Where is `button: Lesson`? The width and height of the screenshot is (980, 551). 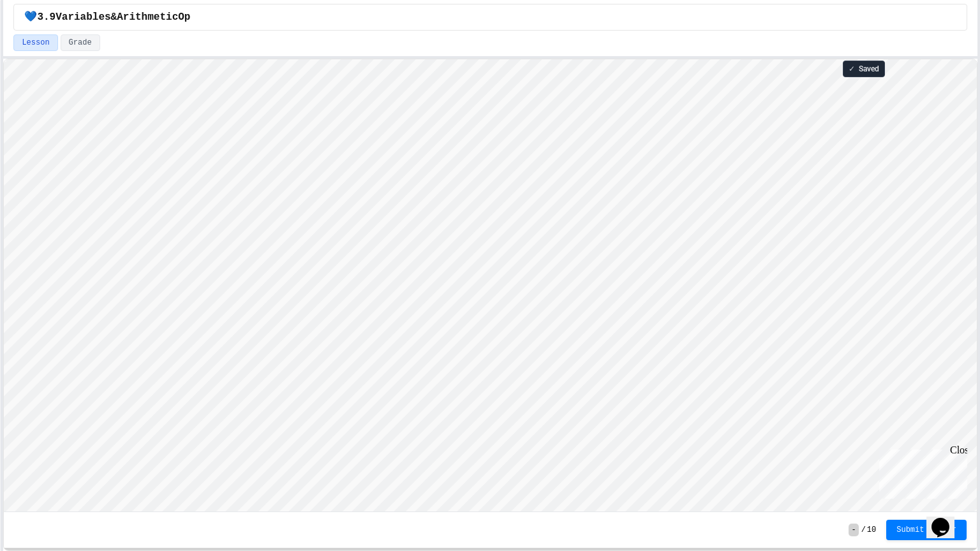 button: Lesson is located at coordinates (35, 42).